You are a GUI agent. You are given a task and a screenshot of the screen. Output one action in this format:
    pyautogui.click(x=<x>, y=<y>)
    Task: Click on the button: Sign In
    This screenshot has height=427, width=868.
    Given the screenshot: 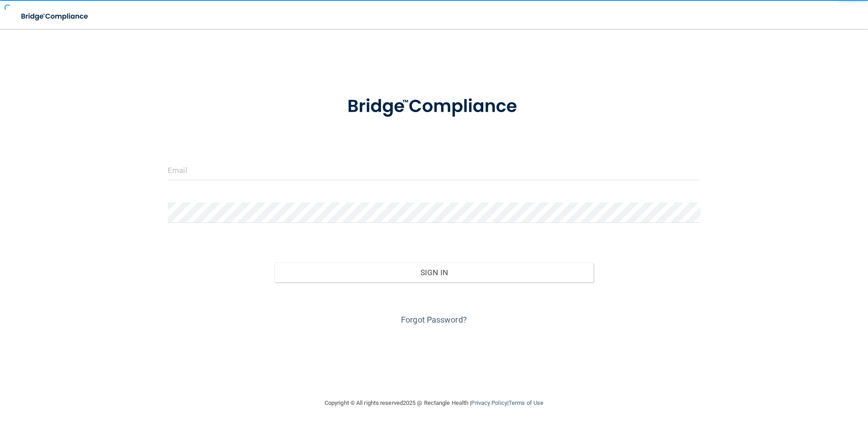 What is the action you would take?
    pyautogui.click(x=434, y=272)
    